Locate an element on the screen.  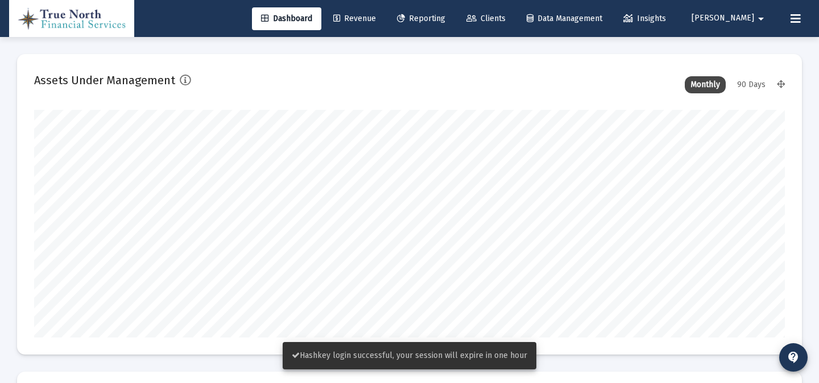
span: Hashkey login successful, your session will expire in one hour is located at coordinates (410, 355).